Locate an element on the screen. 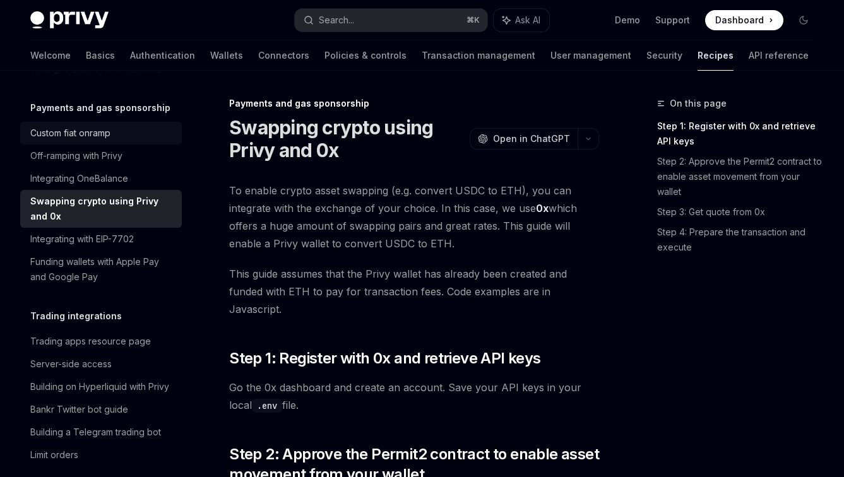  a: Off-ramping with Privy is located at coordinates (101, 156).